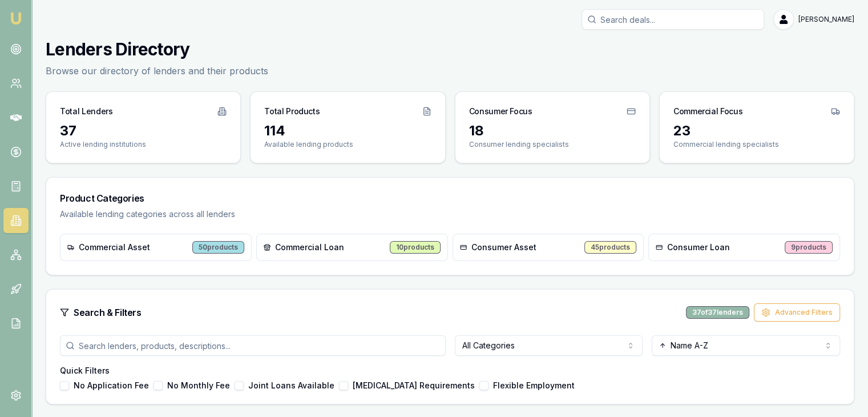 Image resolution: width=868 pixels, height=417 pixels. What do you see at coordinates (291, 385) in the screenshot?
I see `label: Joint Loans Available` at bounding box center [291, 385].